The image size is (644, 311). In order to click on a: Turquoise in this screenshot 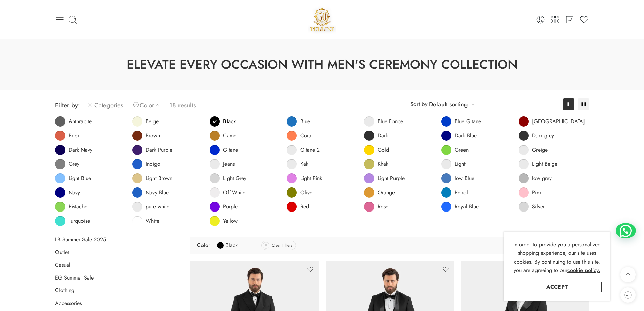, I will do `click(72, 221)`.